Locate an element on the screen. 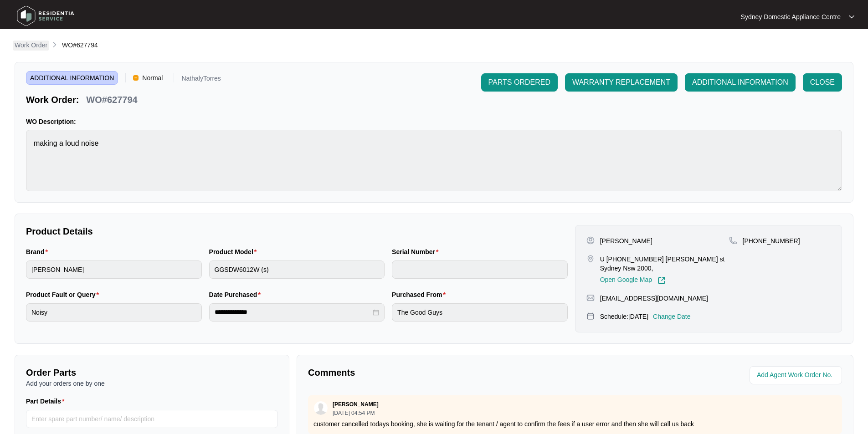  p: Work Order is located at coordinates (31, 45).